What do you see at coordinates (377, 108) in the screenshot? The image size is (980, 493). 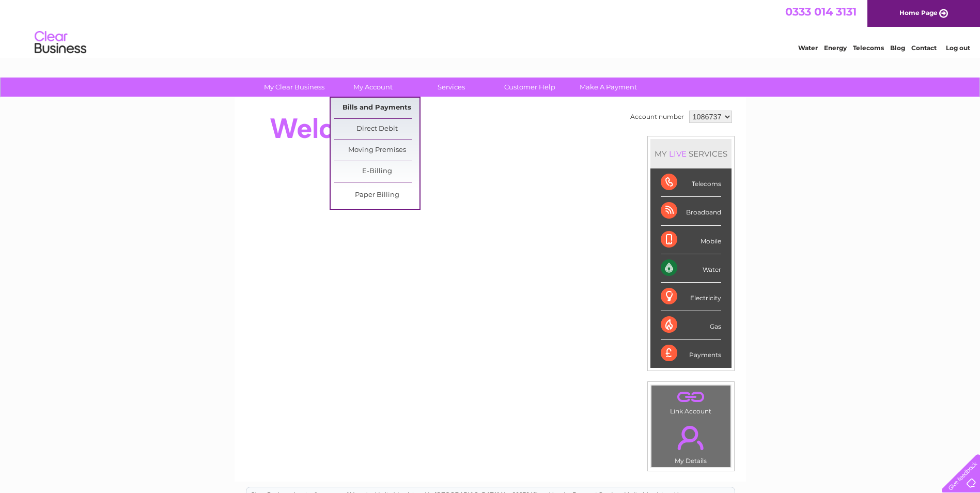 I see `a: Bills and Payments` at bounding box center [377, 108].